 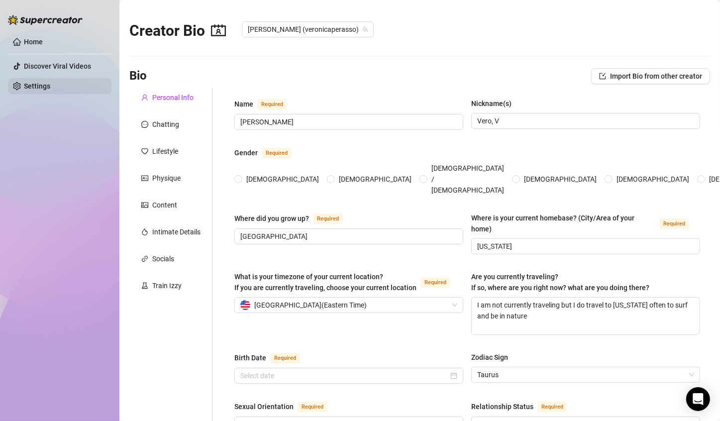 I want to click on label: Nickname(s), so click(x=494, y=103).